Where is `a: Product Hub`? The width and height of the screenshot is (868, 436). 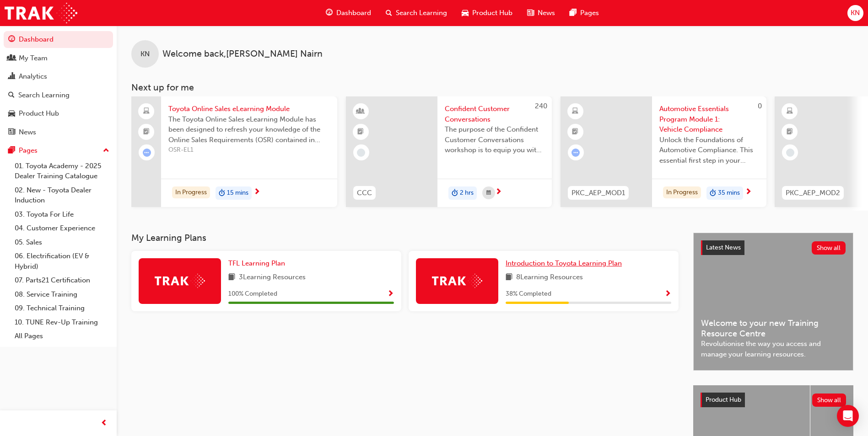 a: Product Hub is located at coordinates (58, 113).